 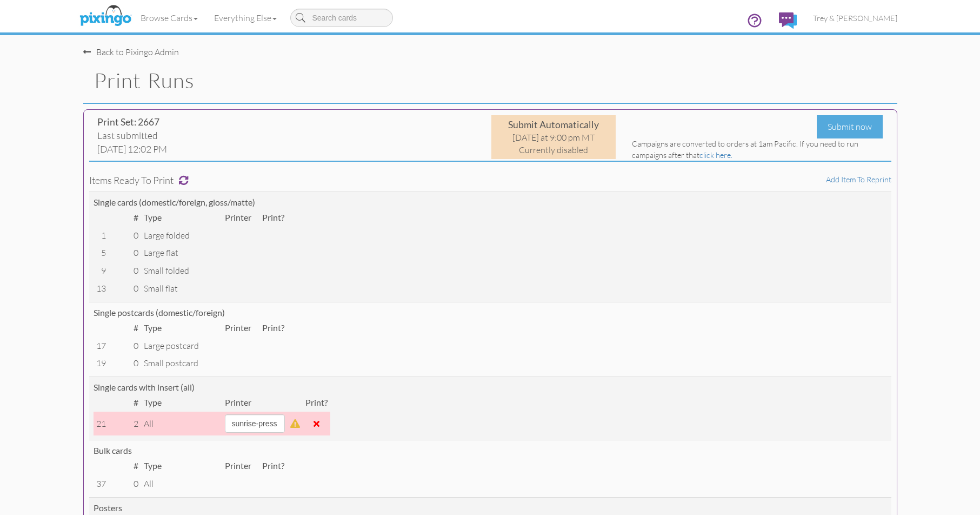 I want to click on td: 21, so click(x=101, y=424).